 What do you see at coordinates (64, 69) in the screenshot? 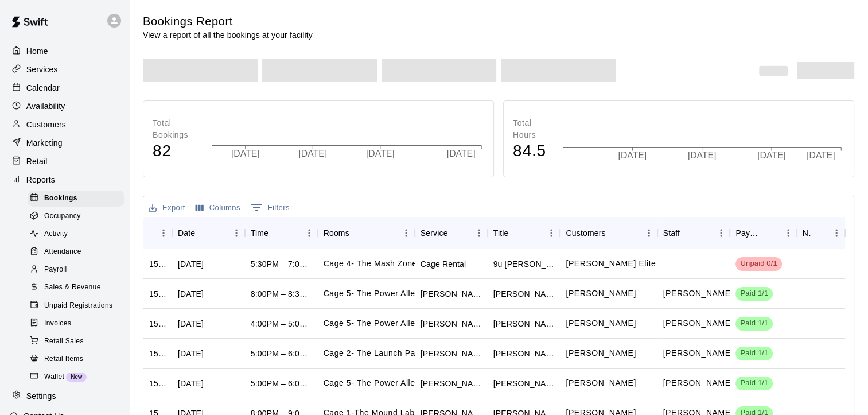
I see `a: Services` at bounding box center [64, 69].